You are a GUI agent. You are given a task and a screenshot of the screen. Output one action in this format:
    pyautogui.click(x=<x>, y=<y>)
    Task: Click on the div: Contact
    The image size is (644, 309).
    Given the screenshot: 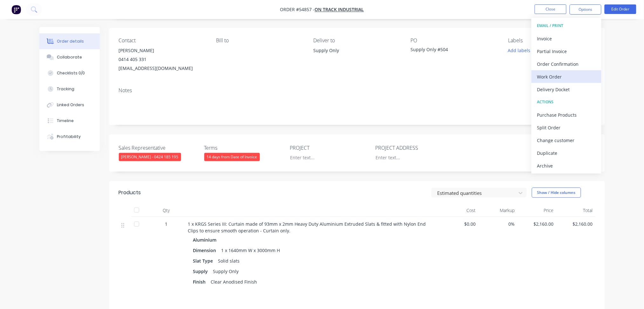 What is the action you would take?
    pyautogui.click(x=162, y=40)
    